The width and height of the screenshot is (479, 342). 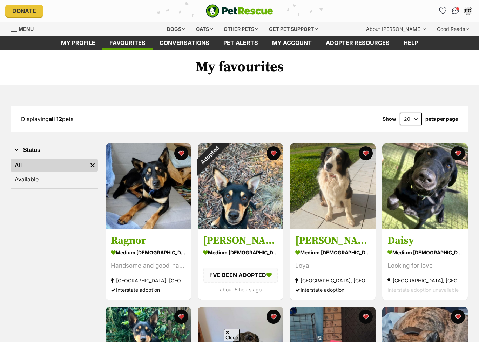 I want to click on span: Interstate adoption unavailable, so click(x=423, y=290).